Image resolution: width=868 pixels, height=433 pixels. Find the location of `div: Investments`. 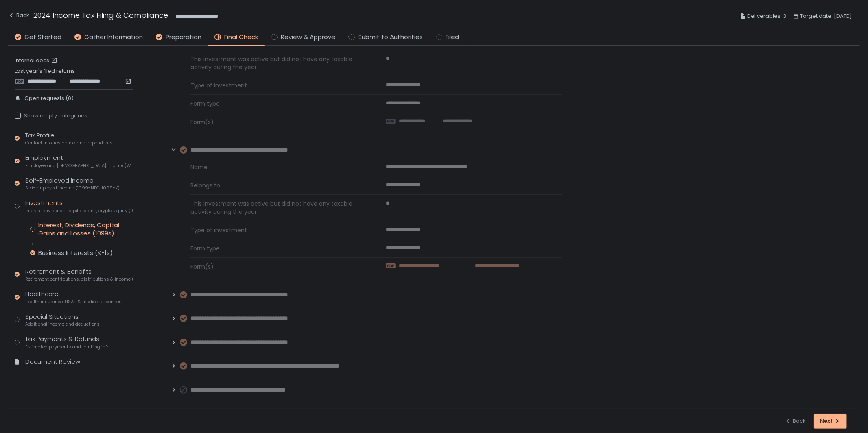

div: Investments is located at coordinates (79, 206).